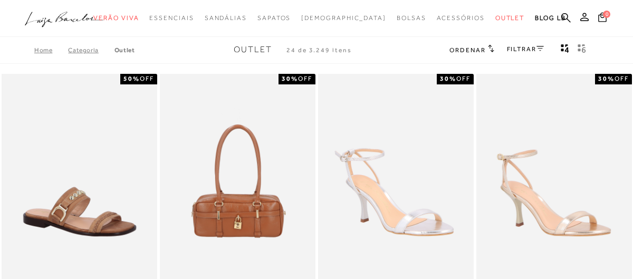 This screenshot has height=279, width=633. Describe the element at coordinates (550, 18) in the screenshot. I see `span: BLOG LB` at that location.